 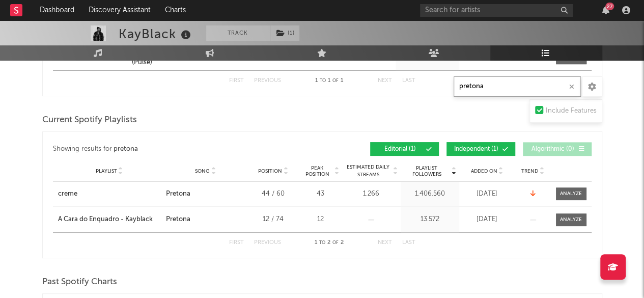 I want to click on div: 12, so click(x=320, y=220).